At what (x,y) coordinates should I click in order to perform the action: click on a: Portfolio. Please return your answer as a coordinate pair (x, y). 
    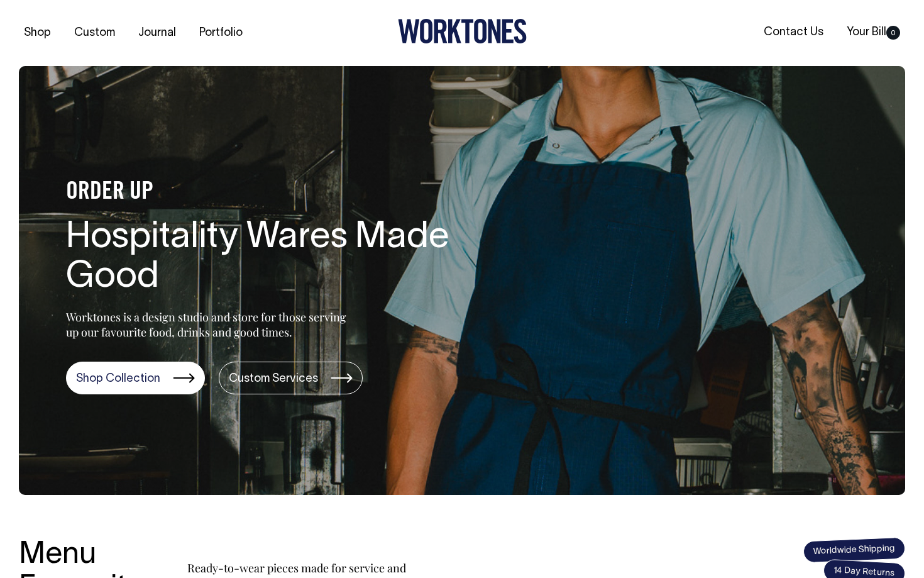
    Looking at the image, I should click on (221, 33).